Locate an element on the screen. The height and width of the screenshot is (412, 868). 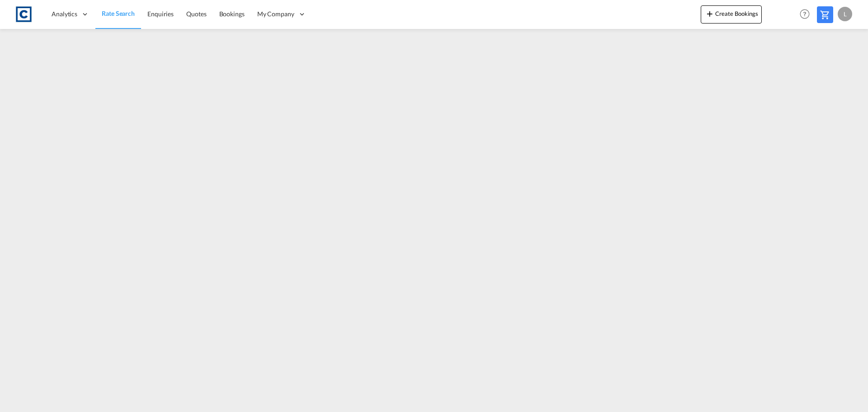
span: Bookings is located at coordinates (232, 13).